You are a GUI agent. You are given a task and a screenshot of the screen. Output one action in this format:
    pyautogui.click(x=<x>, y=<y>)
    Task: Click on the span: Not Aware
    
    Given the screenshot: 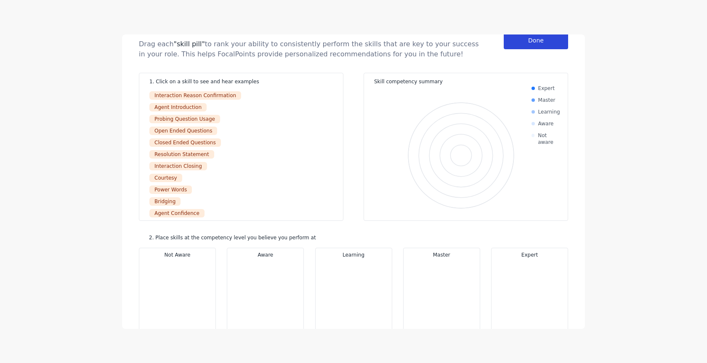 What is the action you would take?
    pyautogui.click(x=177, y=255)
    